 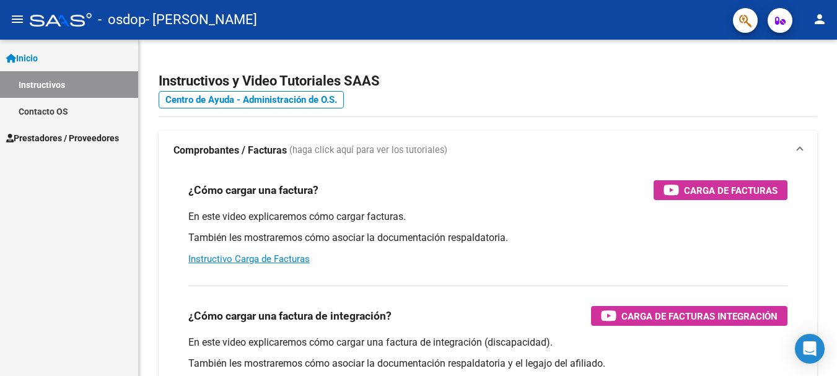 I want to click on h2: Instructivos y Video Tutoriales SAAS, so click(x=488, y=81).